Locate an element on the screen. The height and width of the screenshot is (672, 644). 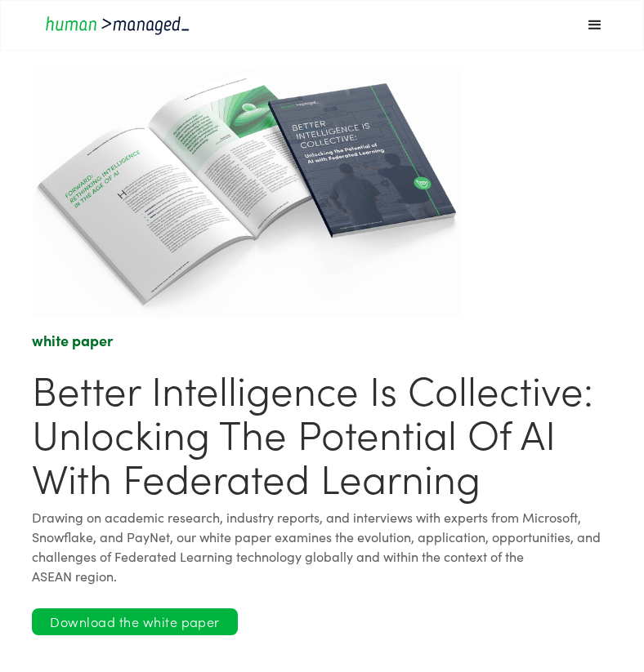
a: Download the white paper is located at coordinates (135, 622).